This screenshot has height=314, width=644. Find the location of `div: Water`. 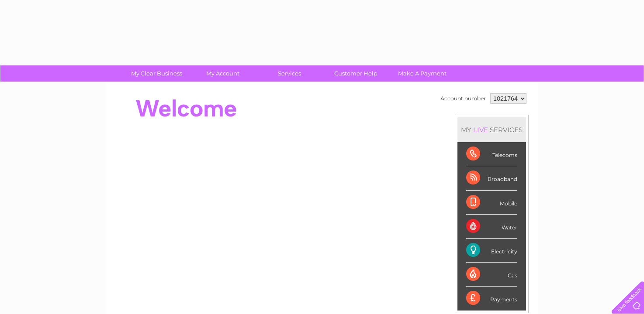

div: Water is located at coordinates (492, 226).